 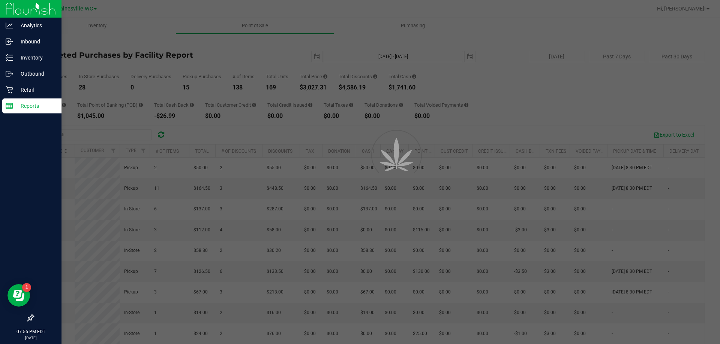 I want to click on inline-svg: Retail, so click(x=9, y=90).